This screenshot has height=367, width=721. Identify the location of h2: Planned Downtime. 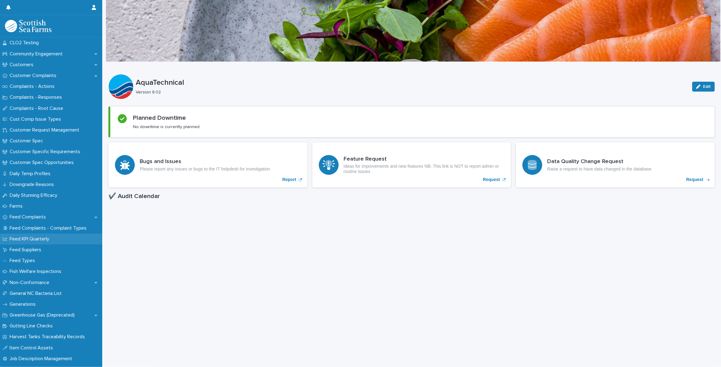
(159, 118).